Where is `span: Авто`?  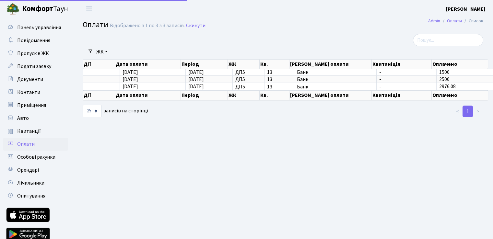
span: Авто is located at coordinates (23, 118).